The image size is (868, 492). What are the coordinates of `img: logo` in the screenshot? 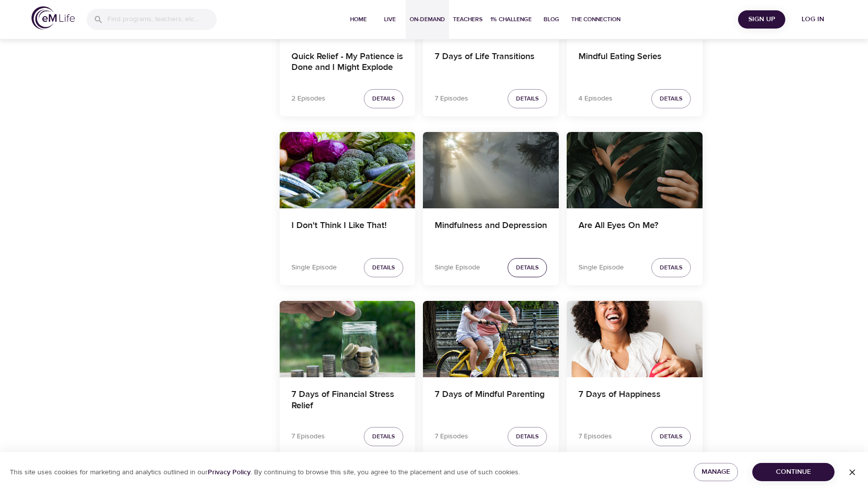 It's located at (53, 18).